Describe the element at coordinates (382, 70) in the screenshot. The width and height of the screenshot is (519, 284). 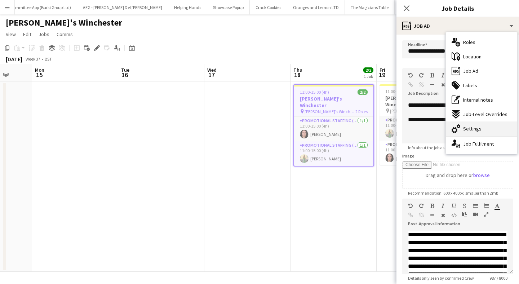
I see `span: Fri` at that location.